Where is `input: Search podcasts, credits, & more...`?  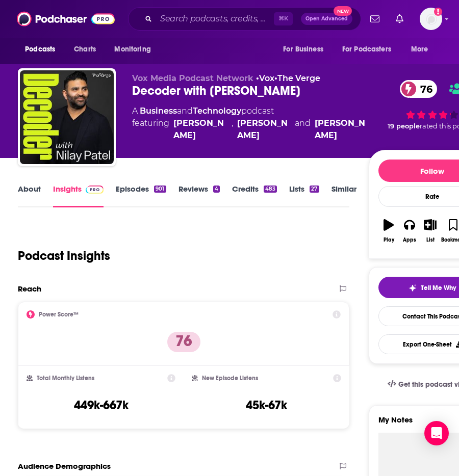
input: Search podcasts, credits, & more... is located at coordinates (215, 19).